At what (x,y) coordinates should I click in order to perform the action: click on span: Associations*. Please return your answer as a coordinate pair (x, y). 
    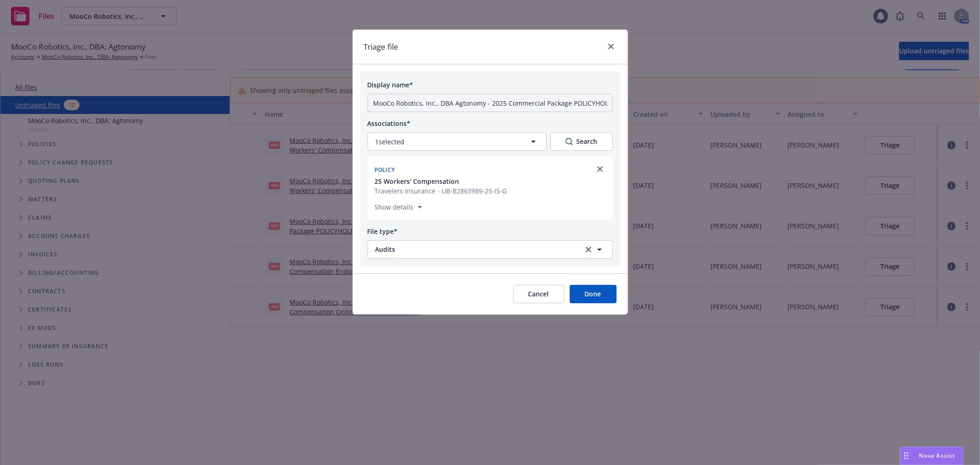
    Looking at the image, I should click on (389, 123).